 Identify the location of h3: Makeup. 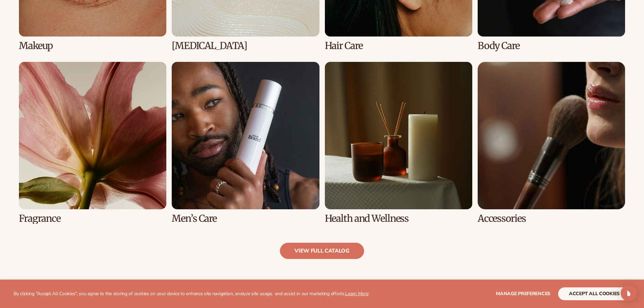
(93, 45).